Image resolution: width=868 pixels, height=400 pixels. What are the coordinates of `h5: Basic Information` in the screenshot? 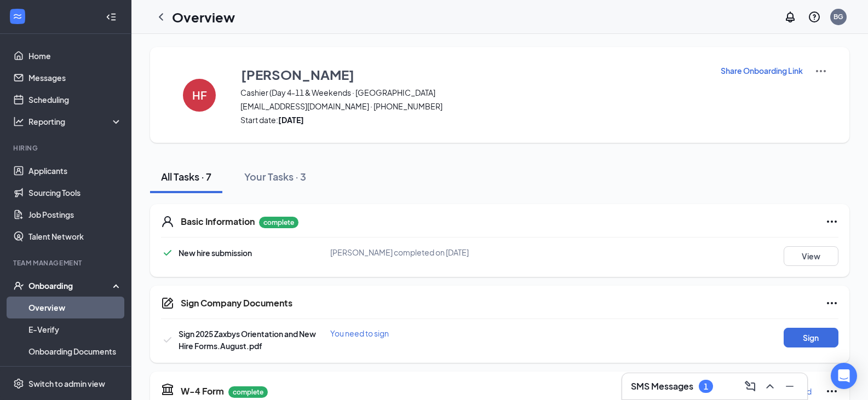 It's located at (218, 221).